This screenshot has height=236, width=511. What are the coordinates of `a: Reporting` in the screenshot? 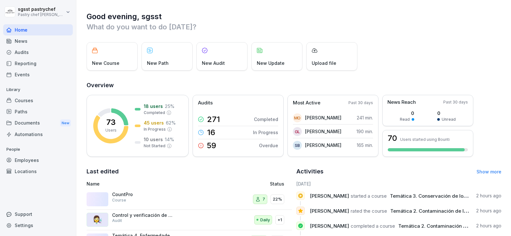 It's located at (38, 63).